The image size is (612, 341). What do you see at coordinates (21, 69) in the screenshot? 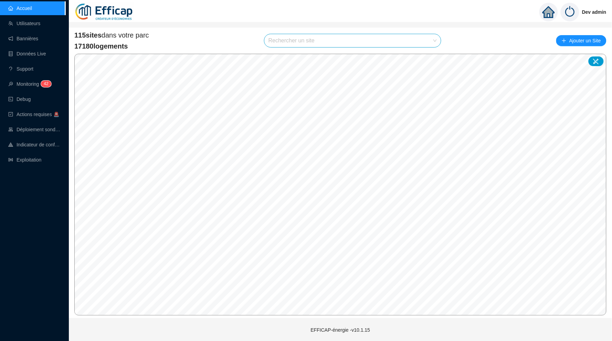
I see `a: questionSupport` at bounding box center [21, 69].